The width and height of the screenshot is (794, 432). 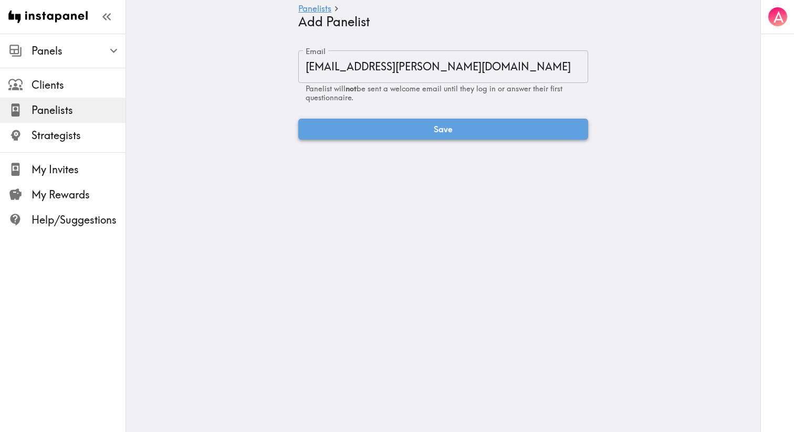 What do you see at coordinates (778, 17) in the screenshot?
I see `button: A` at bounding box center [778, 17].